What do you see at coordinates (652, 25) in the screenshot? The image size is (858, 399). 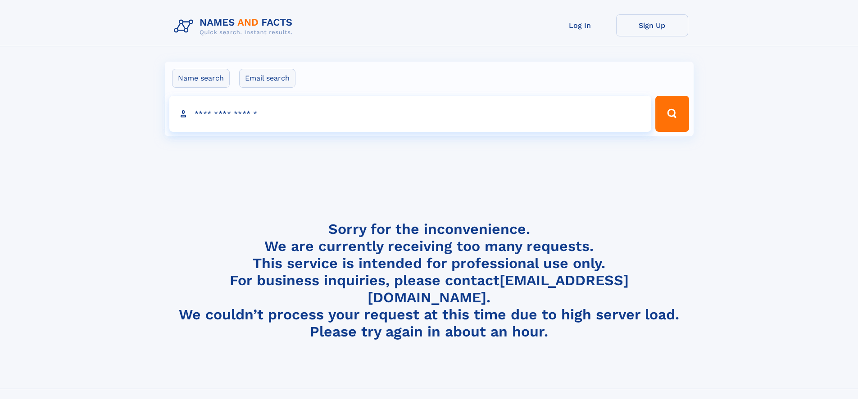 I see `a: Sign Up` at bounding box center [652, 25].